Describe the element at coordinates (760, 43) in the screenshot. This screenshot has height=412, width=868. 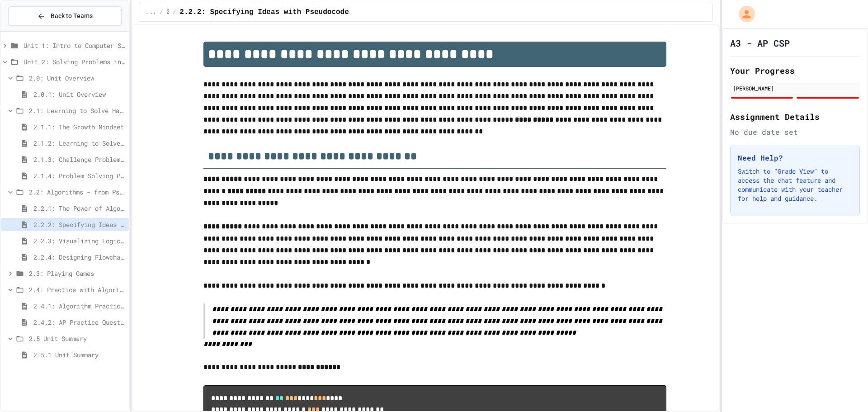
I see `h1: A3 - AP CSP` at that location.